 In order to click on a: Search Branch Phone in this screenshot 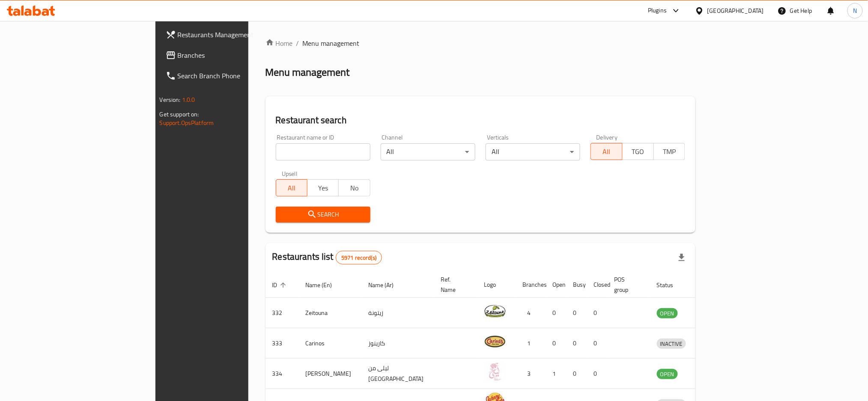, I will do `click(230, 75)`.